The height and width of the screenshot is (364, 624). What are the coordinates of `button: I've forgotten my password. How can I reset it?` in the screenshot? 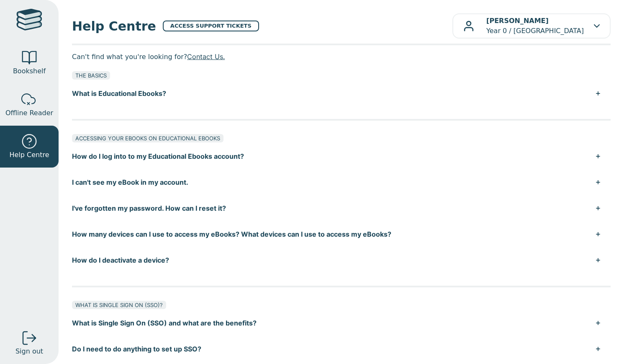 It's located at (341, 208).